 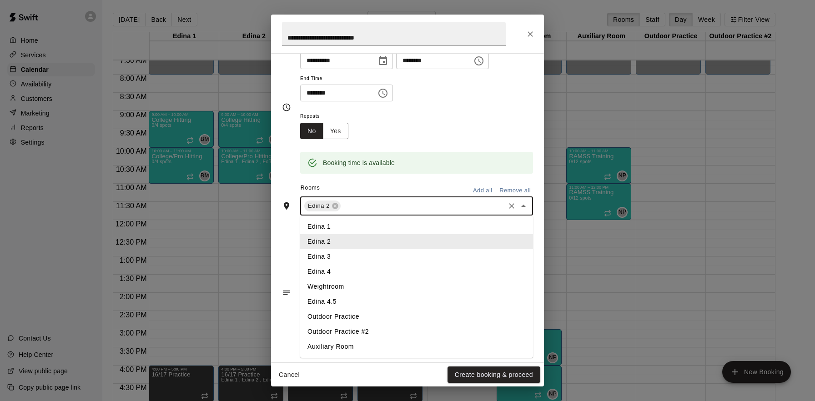 I want to click on button: Yes, so click(x=336, y=131).